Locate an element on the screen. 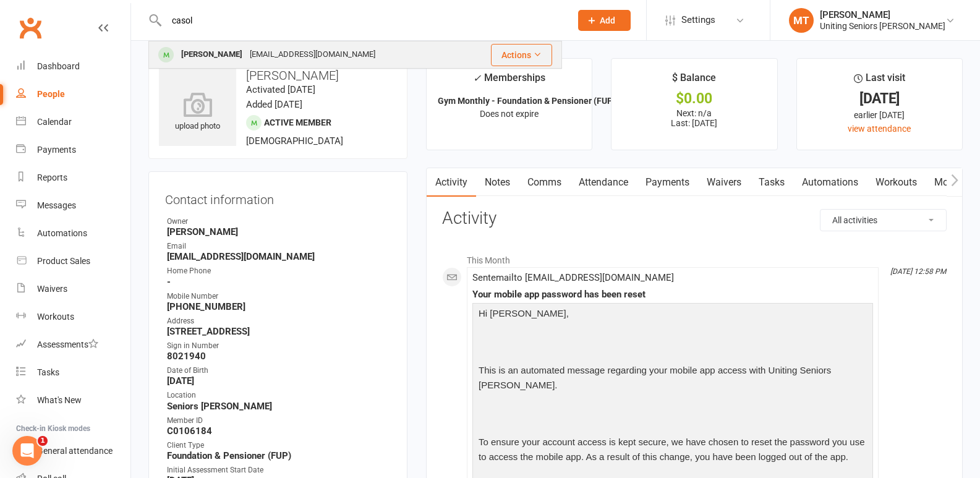 The height and width of the screenshot is (478, 980). div: General attendance is located at coordinates (75, 451).